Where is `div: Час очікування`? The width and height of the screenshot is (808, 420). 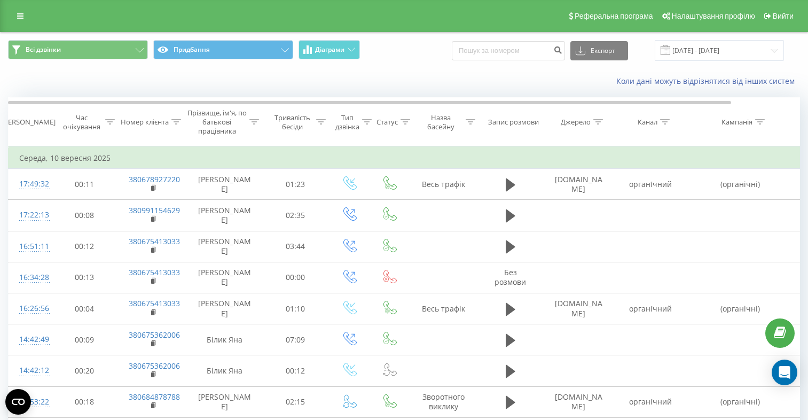
div: Час очікування is located at coordinates (81, 122).